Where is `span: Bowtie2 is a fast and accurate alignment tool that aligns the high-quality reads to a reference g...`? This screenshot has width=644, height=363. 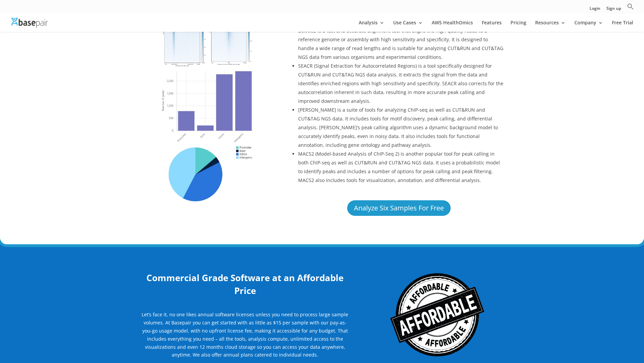
span: Bowtie2 is a fast and accurate alignment tool that aligns the high-quality reads to a reference g... is located at coordinates (401, 43).